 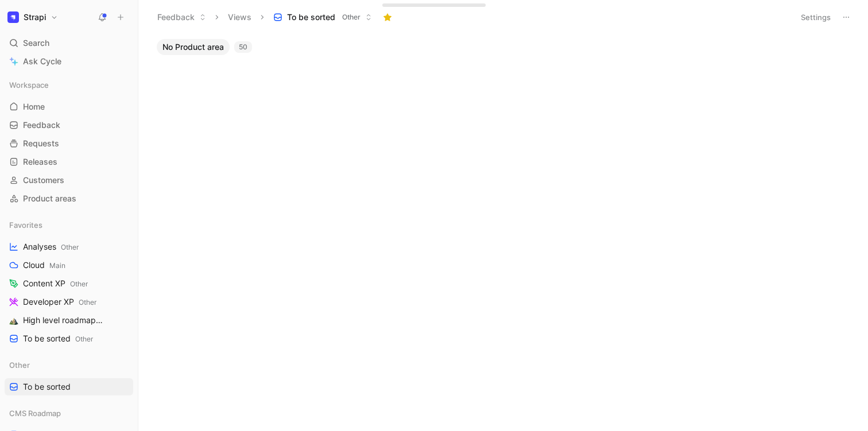 What do you see at coordinates (69, 85) in the screenshot?
I see `div: Workspace` at bounding box center [69, 85].